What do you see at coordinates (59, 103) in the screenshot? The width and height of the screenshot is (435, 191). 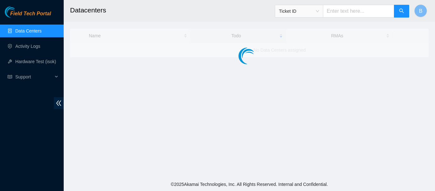 I see `span: double-left` at bounding box center [59, 103].